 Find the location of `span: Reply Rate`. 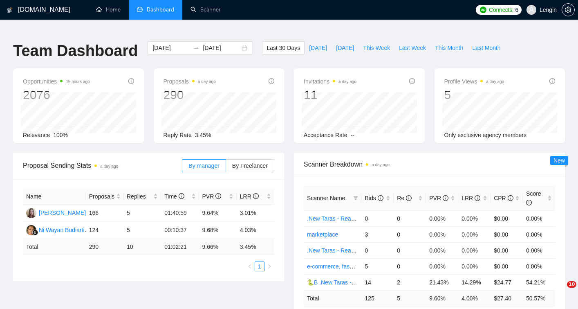

span: Reply Rate is located at coordinates (177, 135).